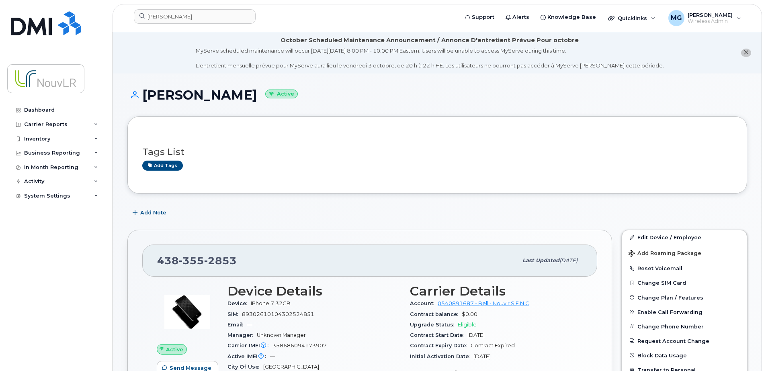 This screenshot has height=371, width=766. What do you see at coordinates (685, 238) in the screenshot?
I see `a: Edit Device / Employee` at bounding box center [685, 238].